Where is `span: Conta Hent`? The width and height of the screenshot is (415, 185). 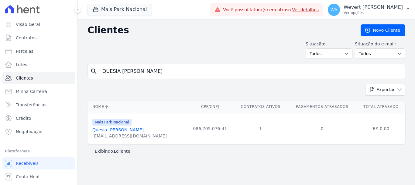 span: Conta Hent is located at coordinates (28, 176).